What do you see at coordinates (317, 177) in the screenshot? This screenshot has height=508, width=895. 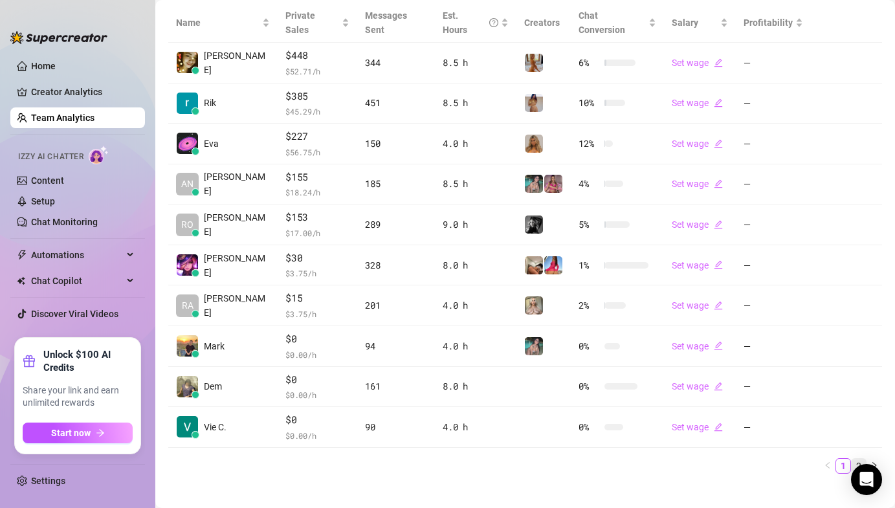 I see `span: $155` at bounding box center [317, 177].